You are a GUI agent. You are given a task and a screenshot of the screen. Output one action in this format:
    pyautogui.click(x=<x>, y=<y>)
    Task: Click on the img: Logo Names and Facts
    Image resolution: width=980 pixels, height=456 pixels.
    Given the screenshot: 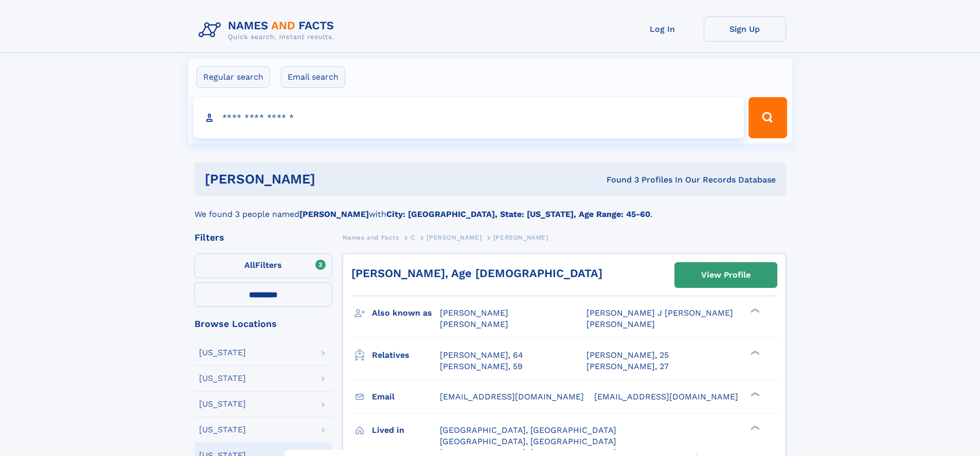 What is the action you would take?
    pyautogui.click(x=268, y=30)
    